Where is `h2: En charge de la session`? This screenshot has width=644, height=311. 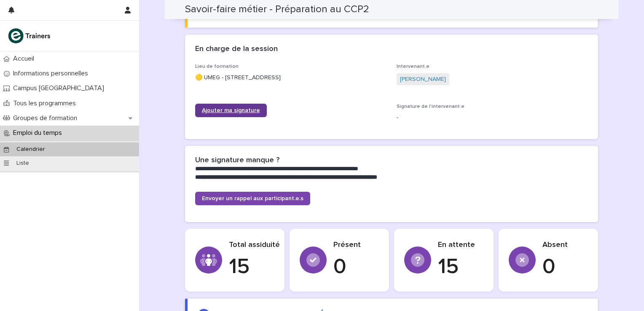 h2: En charge de la session is located at coordinates (236, 49).